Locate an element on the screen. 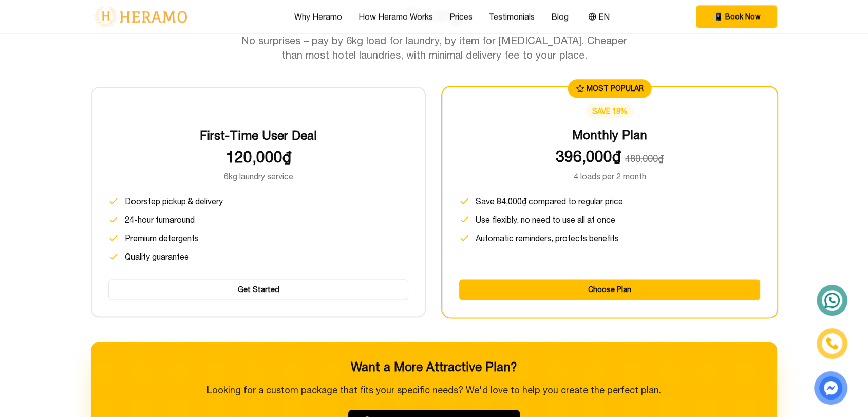 The height and width of the screenshot is (417, 868). img: logo-with-text.png is located at coordinates (140, 16).